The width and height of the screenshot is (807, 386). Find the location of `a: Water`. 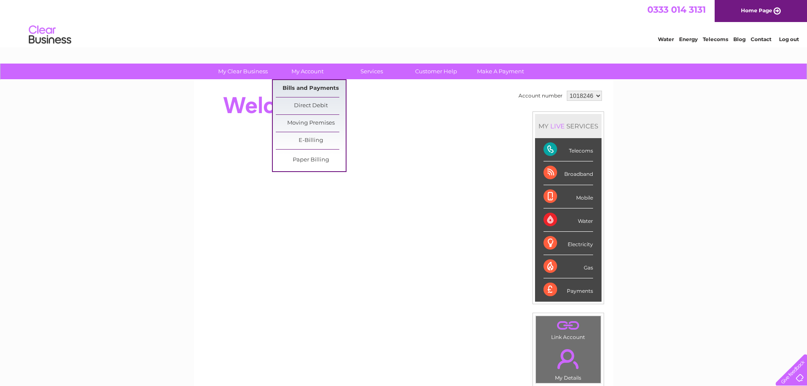

a: Water is located at coordinates (666, 39).